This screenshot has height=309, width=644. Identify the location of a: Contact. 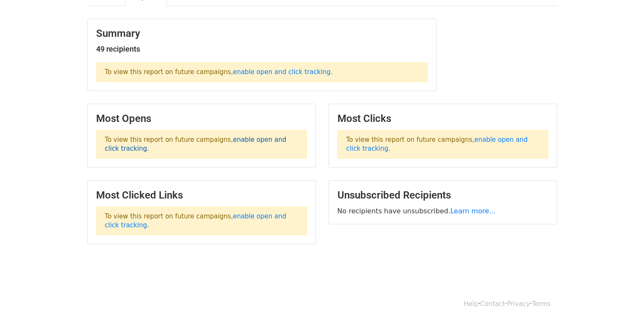
(492, 304).